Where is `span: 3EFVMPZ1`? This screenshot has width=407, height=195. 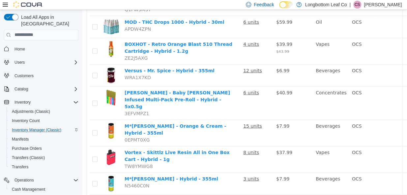 span: 3EFVMPZ1 is located at coordinates (54, 104).